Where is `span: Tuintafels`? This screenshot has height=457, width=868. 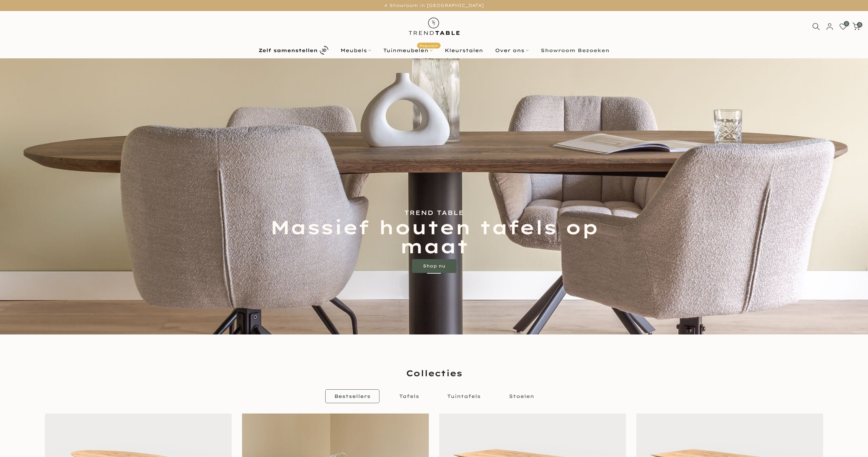
span: Tuintafels is located at coordinates (464, 397).